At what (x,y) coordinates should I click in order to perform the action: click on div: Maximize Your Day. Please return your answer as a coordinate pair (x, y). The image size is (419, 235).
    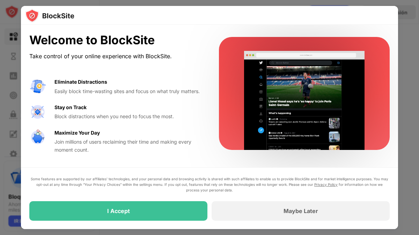
    Looking at the image, I should click on (77, 133).